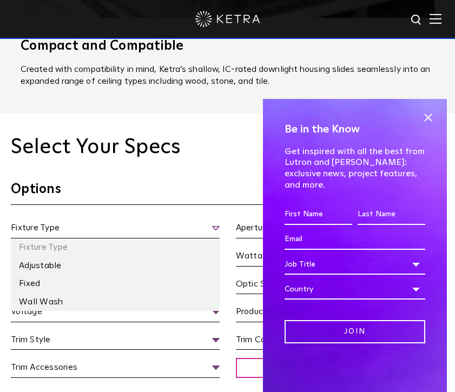 This screenshot has height=392, width=455. I want to click on input: Last Name, so click(391, 215).